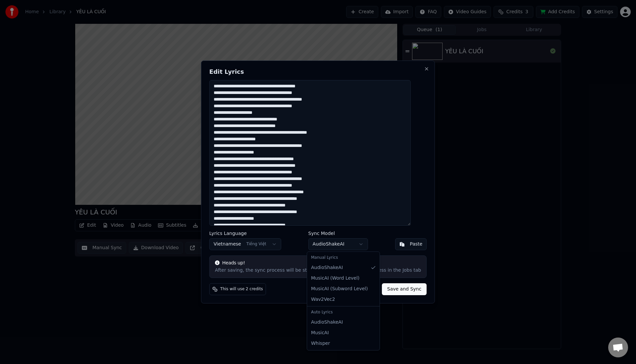  I want to click on span: Whisper, so click(320, 344).